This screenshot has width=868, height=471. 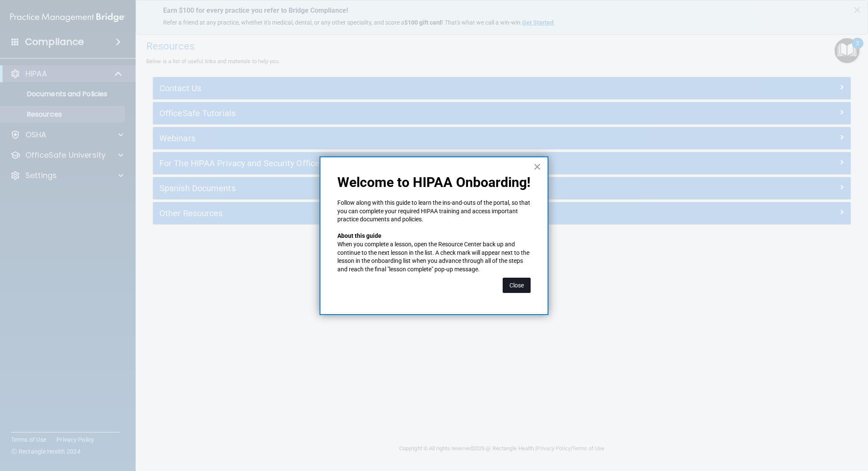 What do you see at coordinates (434, 257) in the screenshot?
I see `p: When you complete a lesson, open the Resource Center back up and continue to the next lesson in t...` at bounding box center [434, 257].